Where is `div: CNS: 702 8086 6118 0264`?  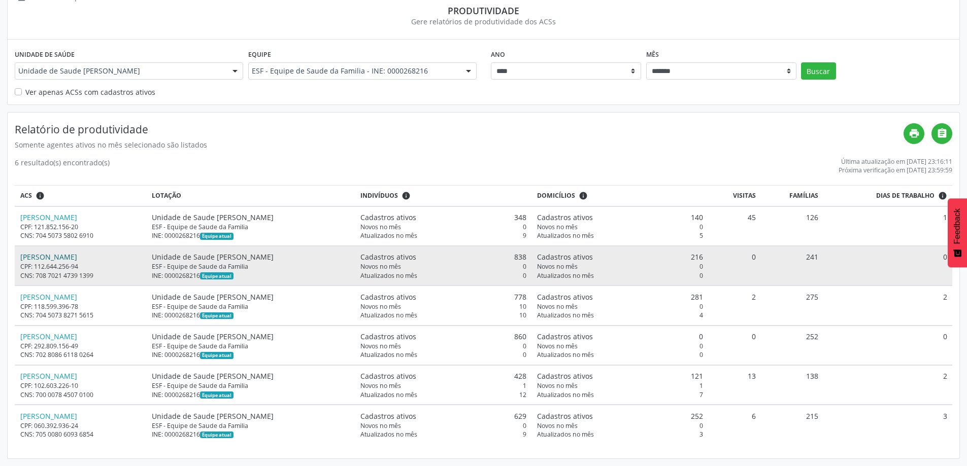
div: CNS: 702 8086 6118 0264 is located at coordinates (81, 355).